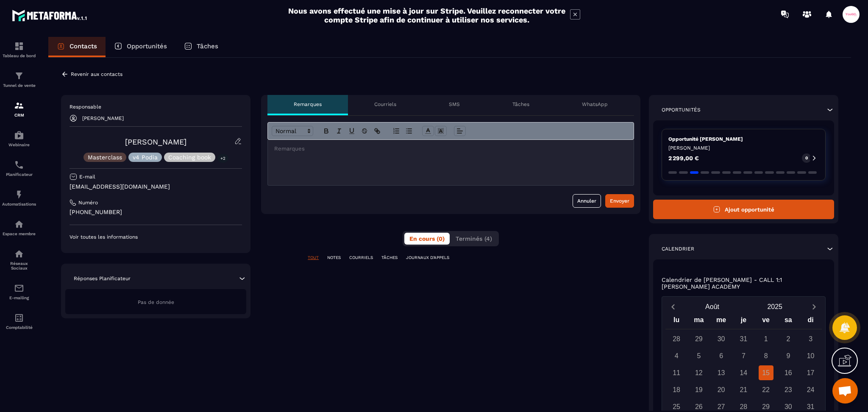  I want to click on div: ma, so click(699, 321).